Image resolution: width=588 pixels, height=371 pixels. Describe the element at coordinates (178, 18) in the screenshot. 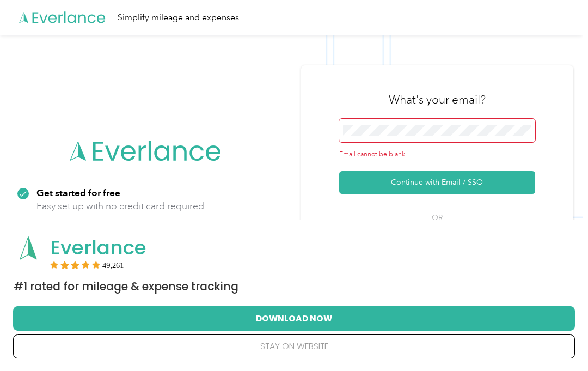

I see `div: Simplify mileage and expenses` at that location.